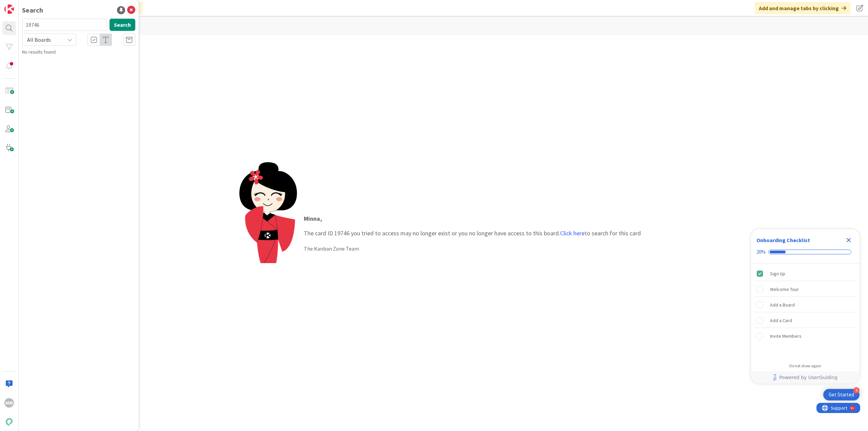 The width and height of the screenshot is (868, 431). I want to click on div: 9+, so click(36, 5).